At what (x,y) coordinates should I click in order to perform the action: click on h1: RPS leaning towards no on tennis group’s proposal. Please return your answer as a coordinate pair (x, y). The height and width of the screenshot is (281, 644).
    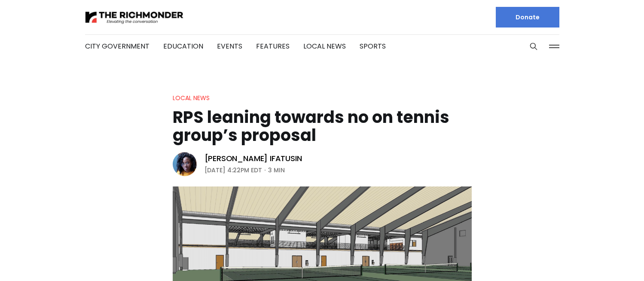
    Looking at the image, I should click on (322, 126).